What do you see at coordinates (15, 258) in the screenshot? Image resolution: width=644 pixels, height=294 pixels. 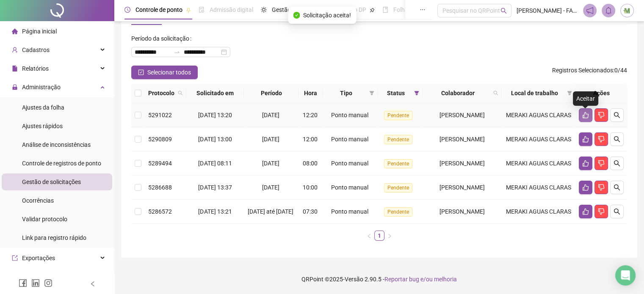 I see `span: export` at bounding box center [15, 258].